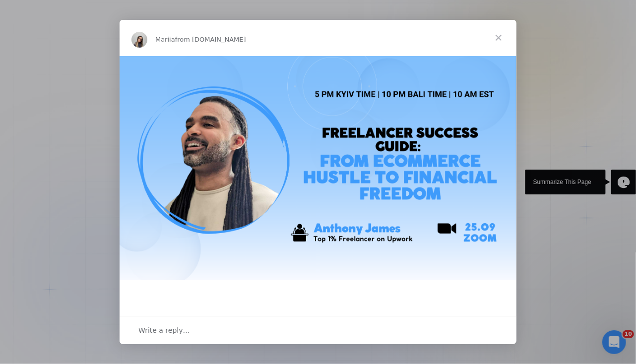  Describe the element at coordinates (318, 330) in the screenshot. I see `div: Open conversation and reply` at that location.